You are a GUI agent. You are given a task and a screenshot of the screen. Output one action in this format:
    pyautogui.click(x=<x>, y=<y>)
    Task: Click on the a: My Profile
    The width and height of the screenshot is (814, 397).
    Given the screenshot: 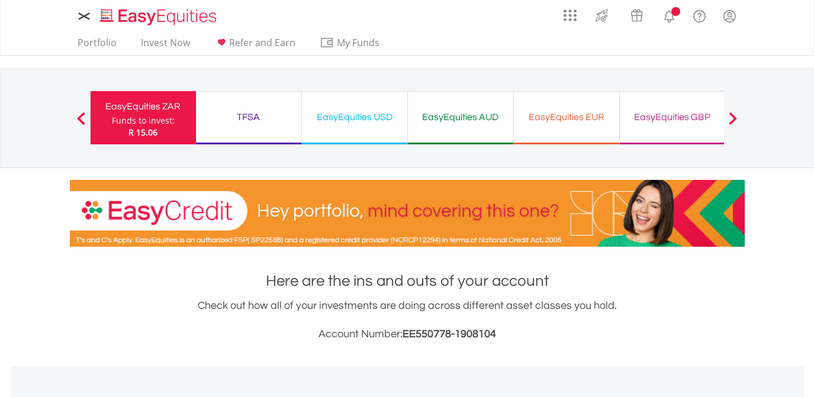 What is the action you would take?
    pyautogui.click(x=729, y=16)
    